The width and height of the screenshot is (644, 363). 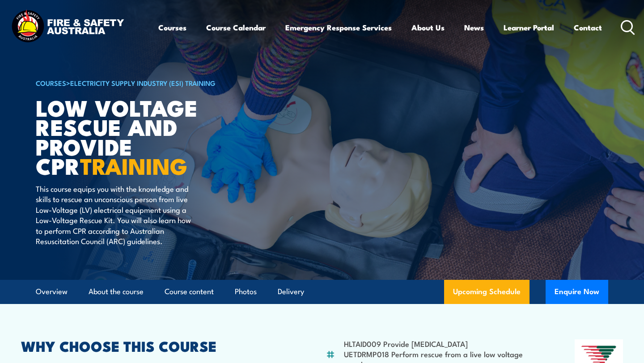 What do you see at coordinates (246, 291) in the screenshot?
I see `a: Photos` at bounding box center [246, 291].